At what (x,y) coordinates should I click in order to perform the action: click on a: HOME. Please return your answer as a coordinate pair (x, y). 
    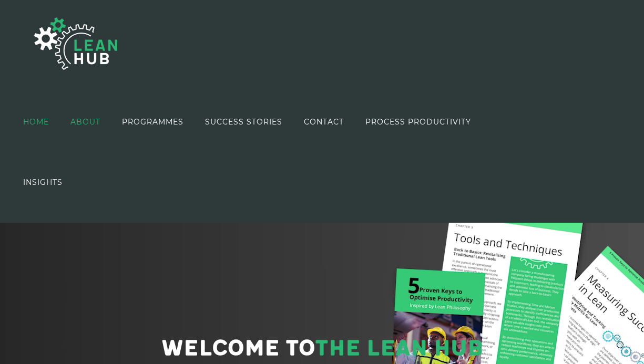
    Looking at the image, I should click on (35, 121).